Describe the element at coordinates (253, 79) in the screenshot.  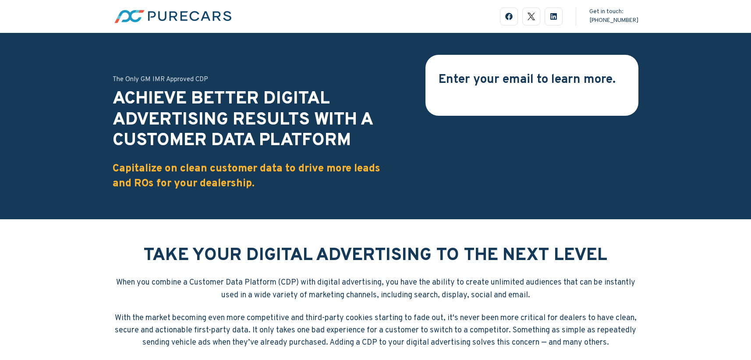
I see `div: The Only GM IMR Approved CDP` at that location.